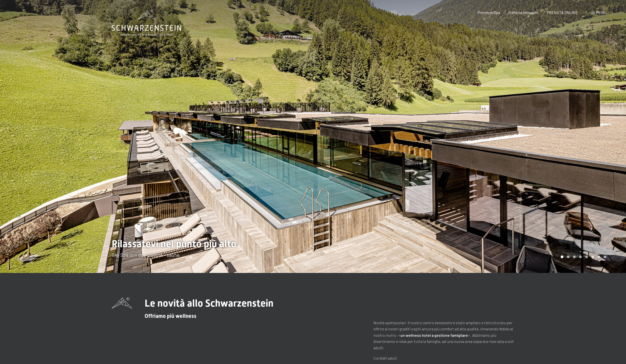 The width and height of the screenshot is (626, 364). I want to click on p: Novità spettacolari. Il nostro centro benessere è stato ampliato e ristrutturato per offrire ai n..., so click(444, 335).